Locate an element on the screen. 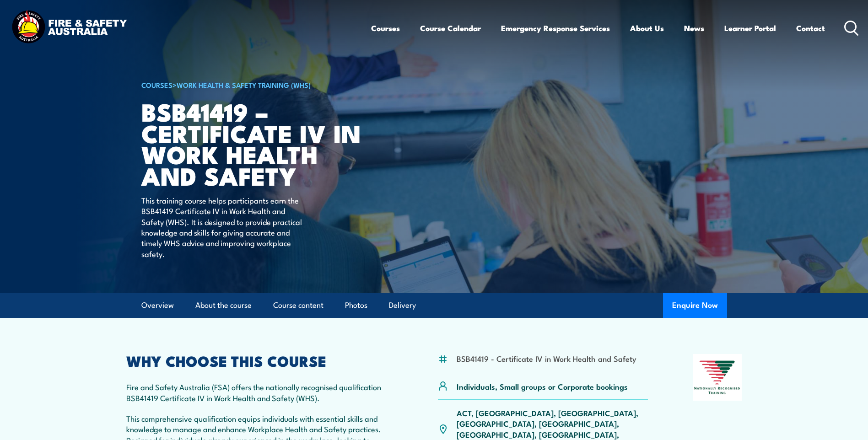 This screenshot has width=868, height=440. a: Overview is located at coordinates (157, 305).